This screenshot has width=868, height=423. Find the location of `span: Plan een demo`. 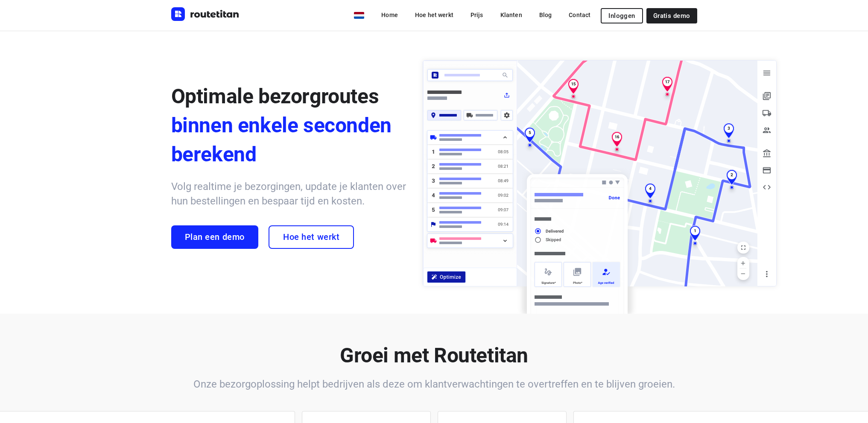

span: Plan een demo is located at coordinates (215, 237).